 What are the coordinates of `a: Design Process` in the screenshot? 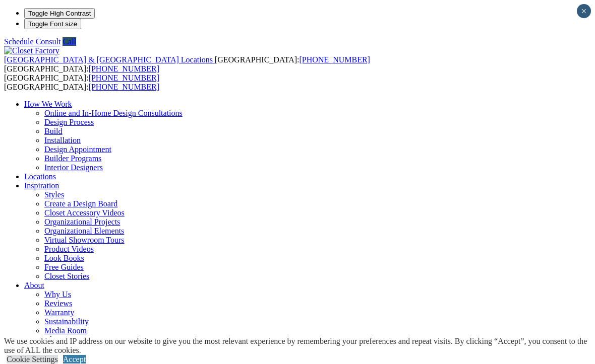 It's located at (69, 122).